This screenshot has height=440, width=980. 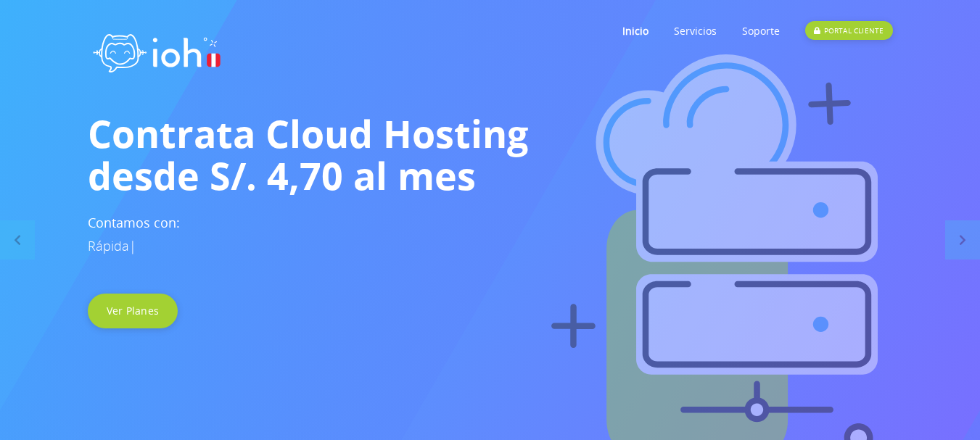 What do you see at coordinates (156, 50) in the screenshot?
I see `img: logo ioh` at bounding box center [156, 50].